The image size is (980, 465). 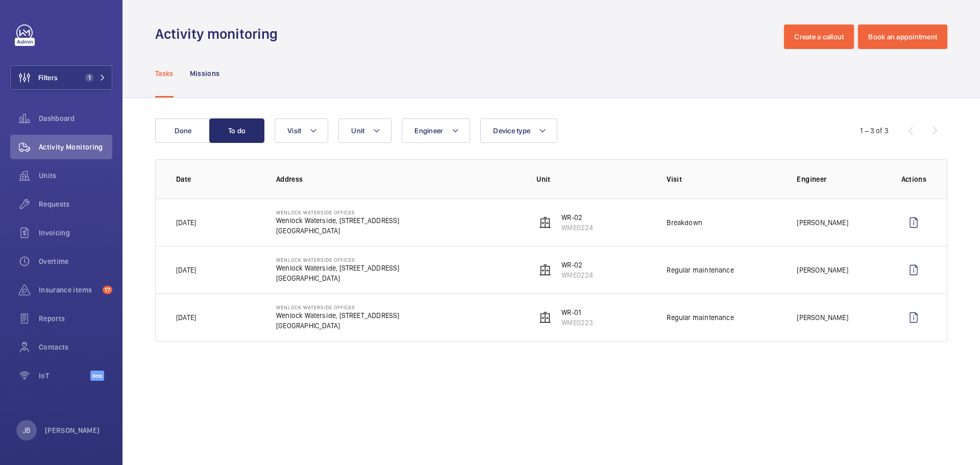 What do you see at coordinates (218, 179) in the screenshot?
I see `p: Date` at bounding box center [218, 179].